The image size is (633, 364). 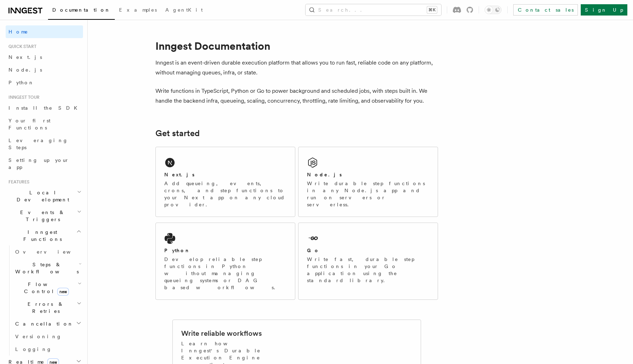 I want to click on p: Write fast, durable step functions in your Go application using the standard library., so click(x=368, y=270).